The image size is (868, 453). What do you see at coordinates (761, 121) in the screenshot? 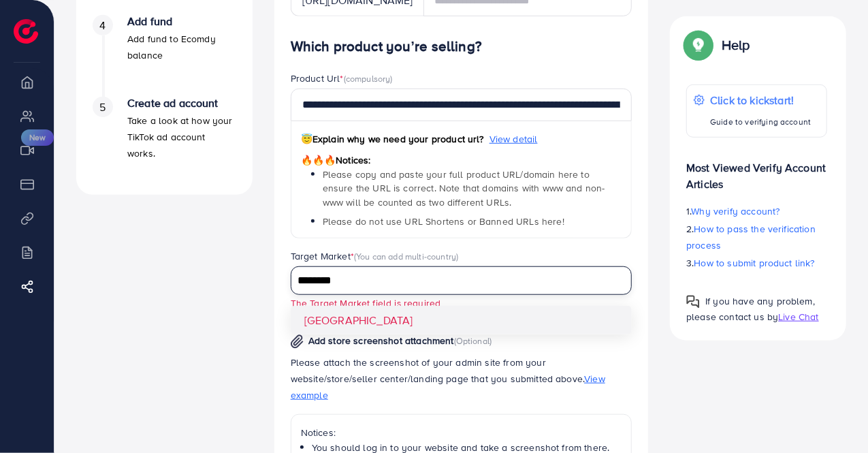
I see `p: Guide to verifying account` at bounding box center [761, 121].